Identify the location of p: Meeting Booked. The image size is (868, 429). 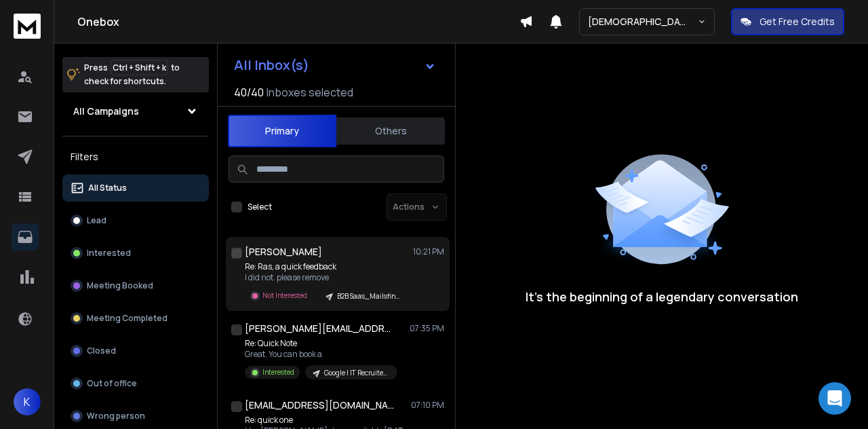
(120, 286).